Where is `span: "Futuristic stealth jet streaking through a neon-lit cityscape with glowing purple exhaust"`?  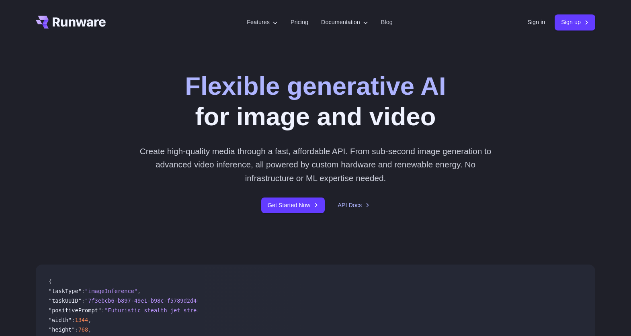 span: "Futuristic stealth jet streaking through a neon-lit cityscape with glowing purple exhaust" is located at coordinates (254, 311).